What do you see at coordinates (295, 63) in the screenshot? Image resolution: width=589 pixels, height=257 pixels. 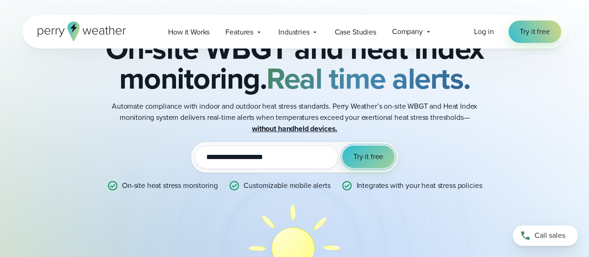 I see `h2: On-site WBGT and heat index monitoring.` at bounding box center [295, 63].